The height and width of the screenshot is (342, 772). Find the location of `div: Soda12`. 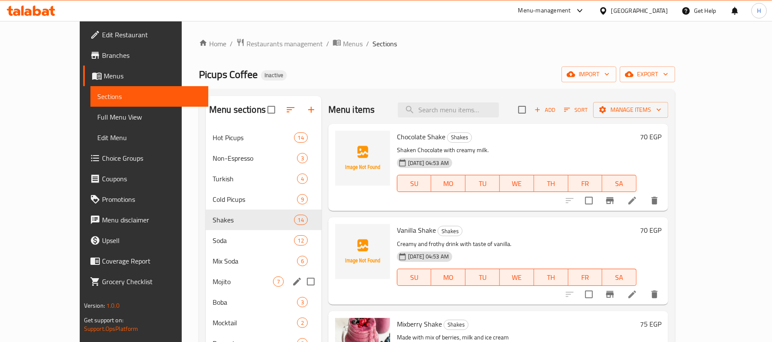

div: Soda12 is located at coordinates (264, 240).